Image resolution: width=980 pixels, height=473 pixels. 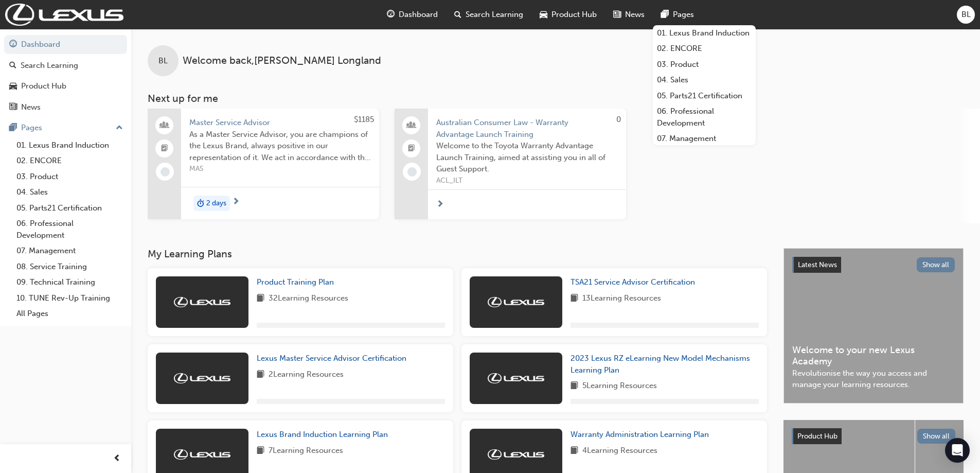 What do you see at coordinates (641, 434) in the screenshot?
I see `a: Warranty Administration Learning Plan` at bounding box center [641, 434].